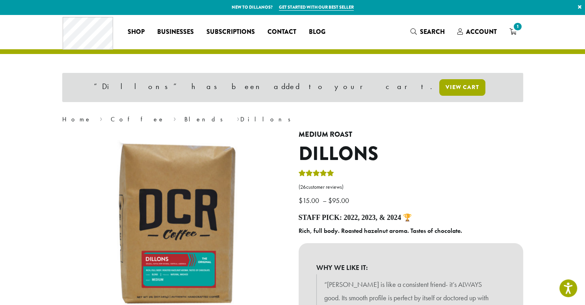 Image resolution: width=585 pixels, height=305 pixels. What do you see at coordinates (293, 119) in the screenshot?
I see `nav: Breadcrumb` at bounding box center [293, 119].